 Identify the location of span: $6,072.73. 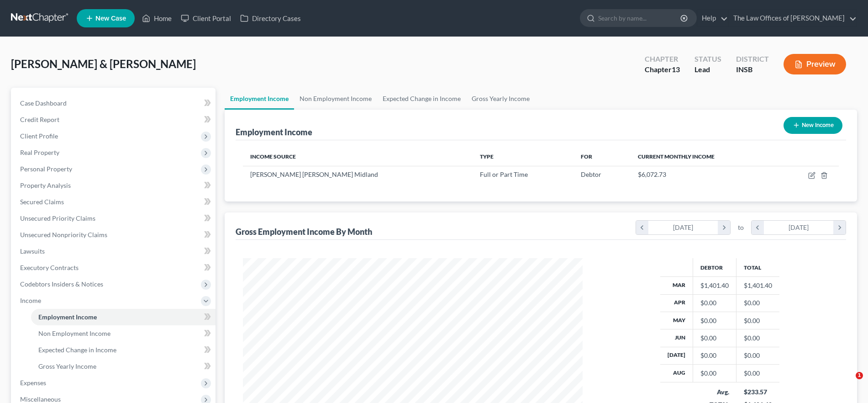
(652, 174).